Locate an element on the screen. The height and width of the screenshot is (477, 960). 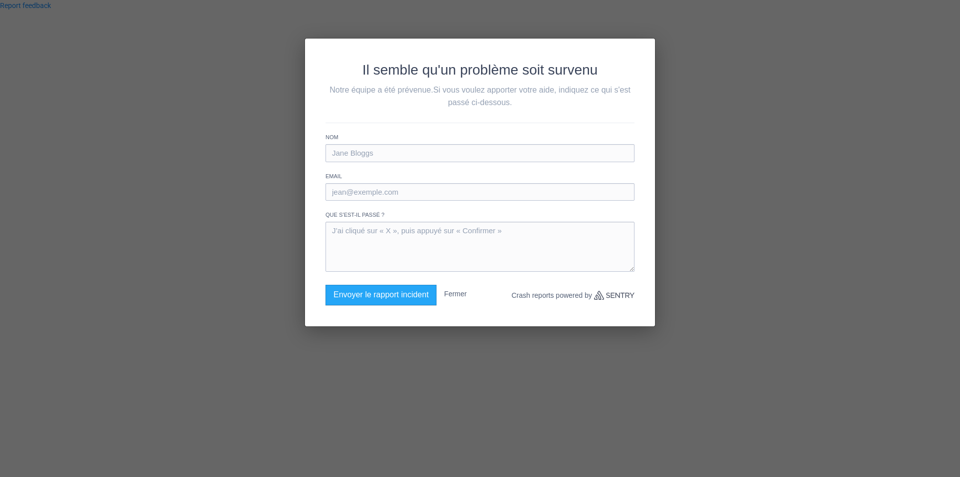
b: An Anh Limousine is located at coordinates (34, 88).